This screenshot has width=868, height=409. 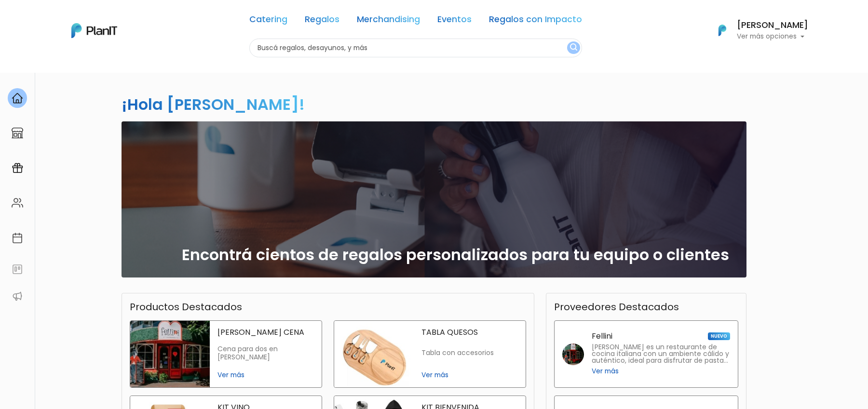 I want to click on img: people-662611757002400ad9ed0e3c099ab2801c6687ba6c219adb57efc949bc21e19d.svg, so click(x=17, y=203).